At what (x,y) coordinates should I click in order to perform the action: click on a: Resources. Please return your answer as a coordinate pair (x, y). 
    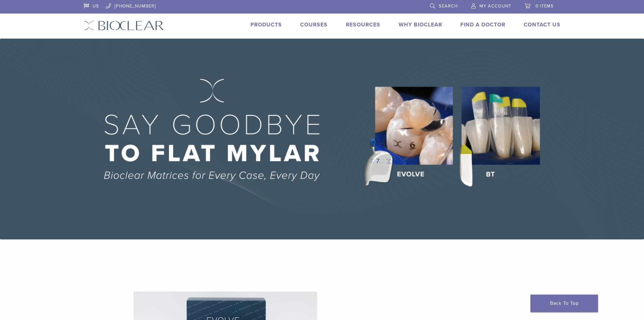
    Looking at the image, I should click on (363, 24).